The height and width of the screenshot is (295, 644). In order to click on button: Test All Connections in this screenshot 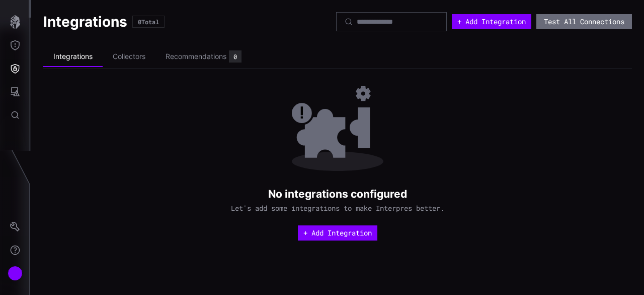, I will do `click(584, 22)`.